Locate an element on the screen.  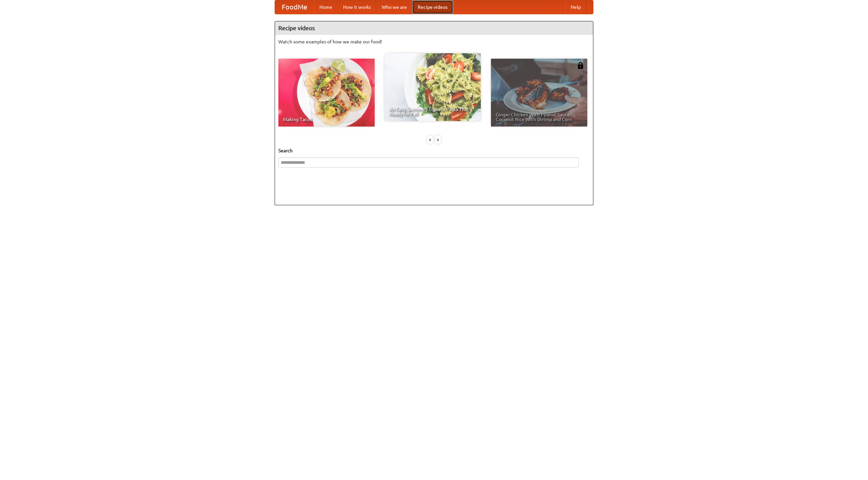
a: Who we are is located at coordinates (394, 7).